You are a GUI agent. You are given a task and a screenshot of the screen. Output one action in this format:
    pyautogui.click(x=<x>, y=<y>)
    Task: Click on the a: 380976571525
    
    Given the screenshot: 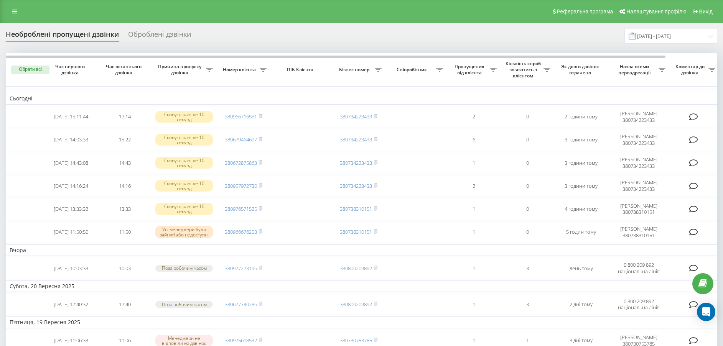 What is the action you would take?
    pyautogui.click(x=241, y=209)
    